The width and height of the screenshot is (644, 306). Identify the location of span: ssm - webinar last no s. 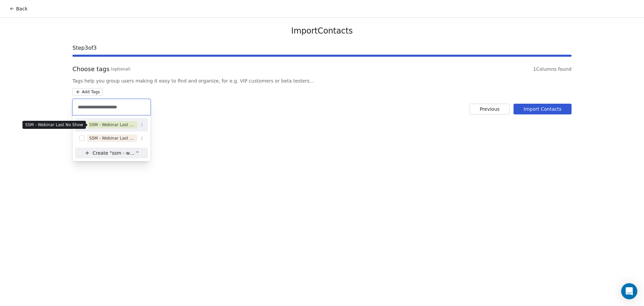
(124, 153).